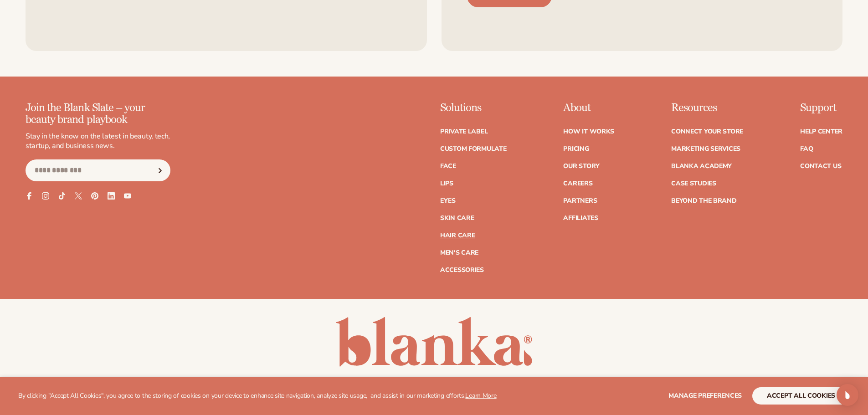 The height and width of the screenshot is (415, 868). What do you see at coordinates (98, 114) in the screenshot?
I see `p: Join the Blank Slate – your beauty brand playbook` at bounding box center [98, 114].